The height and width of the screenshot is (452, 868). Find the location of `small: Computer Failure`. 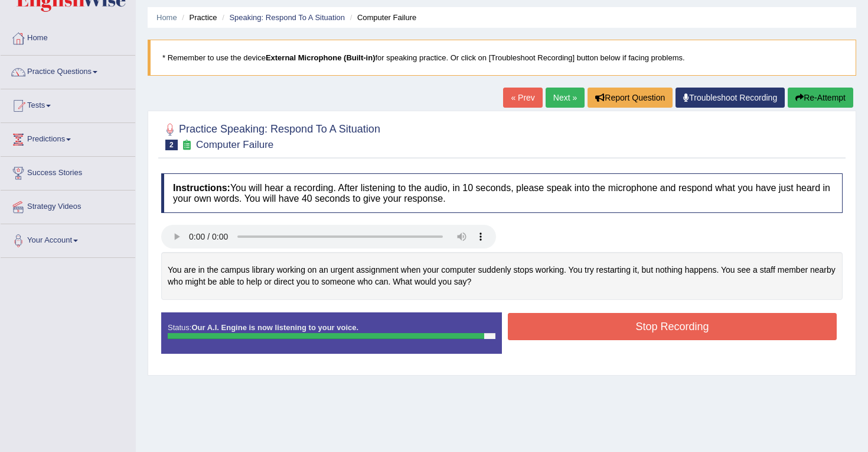

small: Computer Failure is located at coordinates (235, 144).